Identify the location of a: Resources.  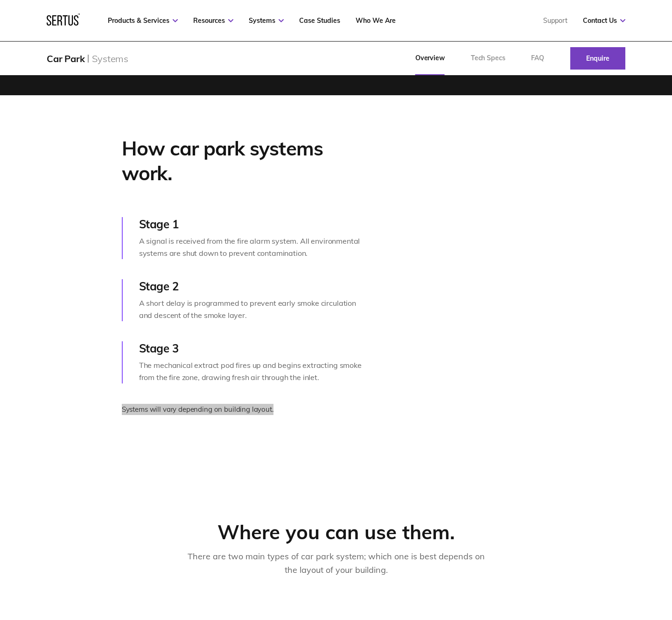
(213, 20).